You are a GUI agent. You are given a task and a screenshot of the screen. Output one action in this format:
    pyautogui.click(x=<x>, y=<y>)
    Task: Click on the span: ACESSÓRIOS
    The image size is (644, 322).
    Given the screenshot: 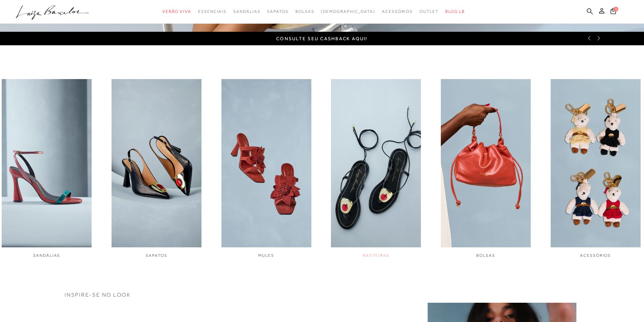 What is the action you would take?
    pyautogui.click(x=595, y=255)
    